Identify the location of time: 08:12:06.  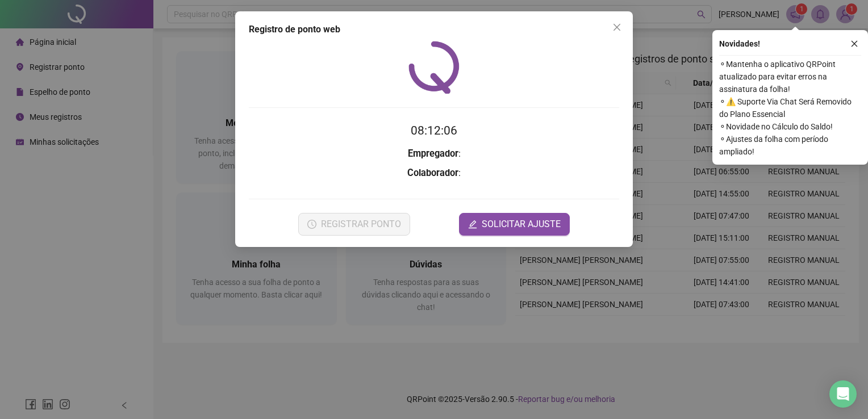
(434, 130).